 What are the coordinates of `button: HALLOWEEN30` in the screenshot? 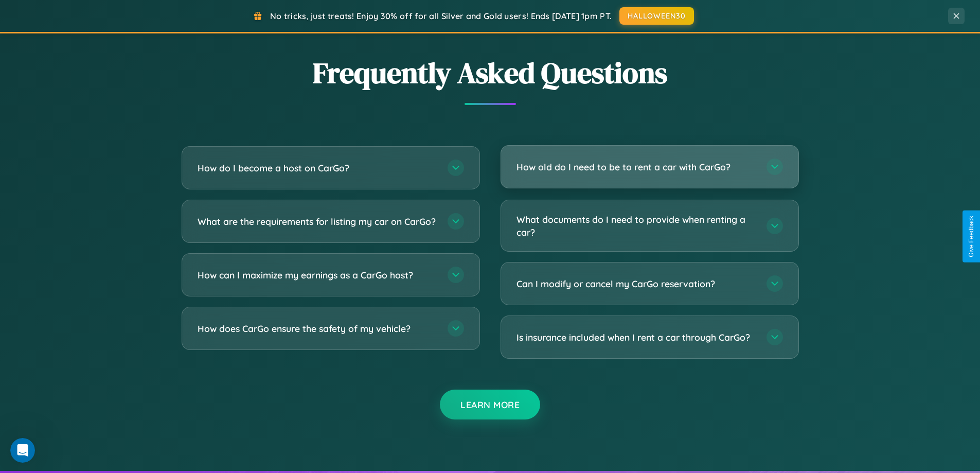 It's located at (657, 16).